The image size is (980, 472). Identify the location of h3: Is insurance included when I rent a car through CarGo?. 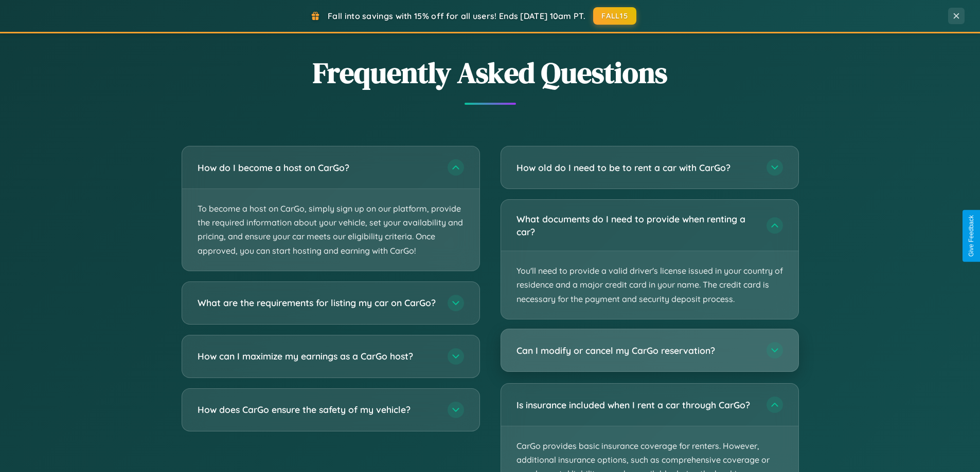
(637, 405).